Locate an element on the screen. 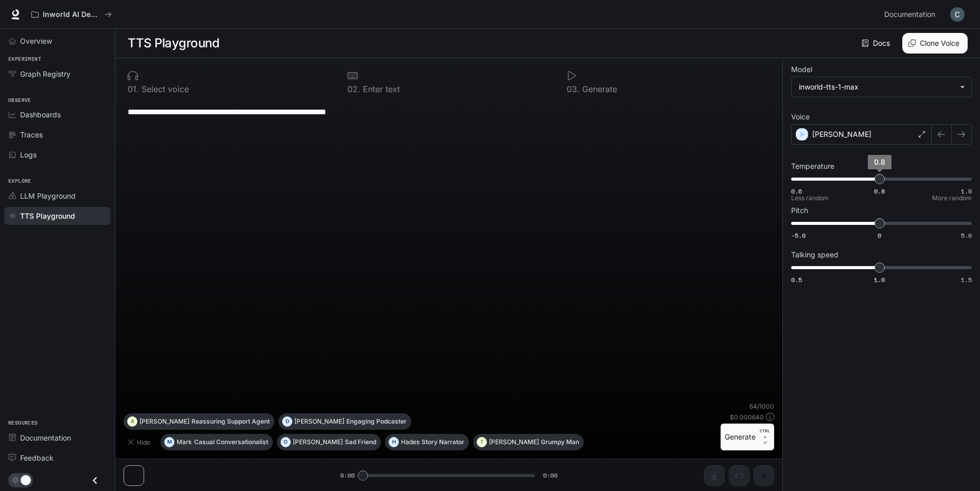  p: 0 3 . is located at coordinates (573, 89).